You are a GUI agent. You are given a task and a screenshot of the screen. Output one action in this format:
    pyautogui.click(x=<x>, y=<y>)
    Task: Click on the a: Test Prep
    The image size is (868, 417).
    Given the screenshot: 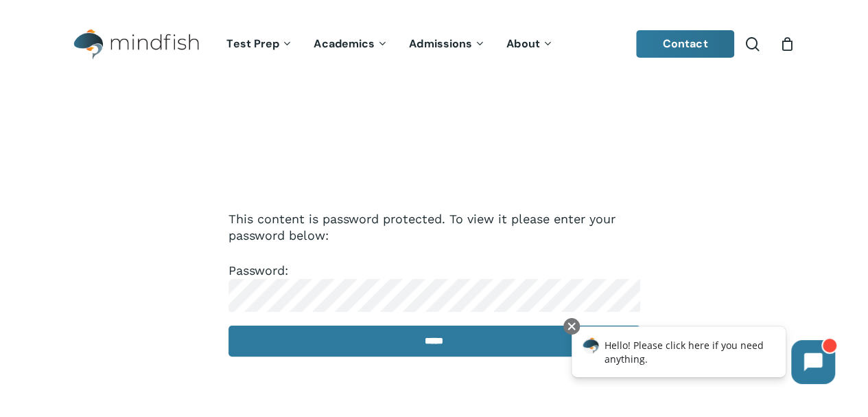 What is the action you would take?
    pyautogui.click(x=259, y=44)
    